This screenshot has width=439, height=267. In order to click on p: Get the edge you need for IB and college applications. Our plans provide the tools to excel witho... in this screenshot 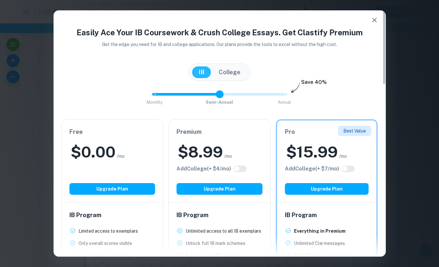, I will do `click(219, 44)`.